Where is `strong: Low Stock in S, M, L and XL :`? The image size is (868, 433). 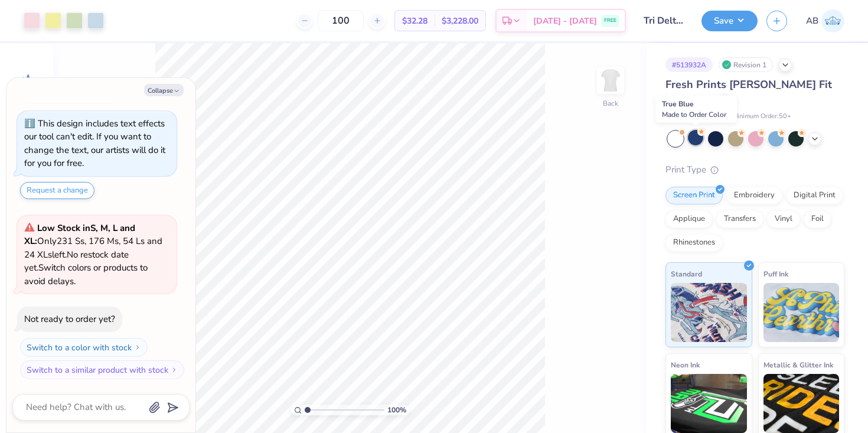 strong: Low Stock in S, M, L and XL : is located at coordinates (79, 234).